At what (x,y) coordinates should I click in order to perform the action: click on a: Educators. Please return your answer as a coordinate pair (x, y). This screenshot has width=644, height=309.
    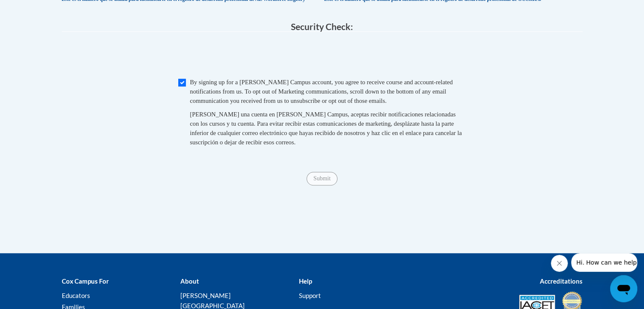
    Looking at the image, I should click on (76, 296).